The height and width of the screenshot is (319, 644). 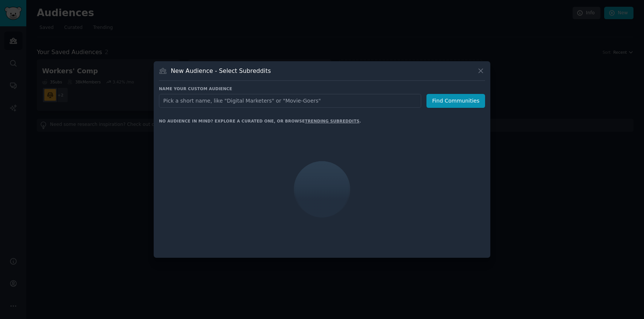 I want to click on div: No audience in mind? Explore a curated one, or browse ., so click(x=260, y=121).